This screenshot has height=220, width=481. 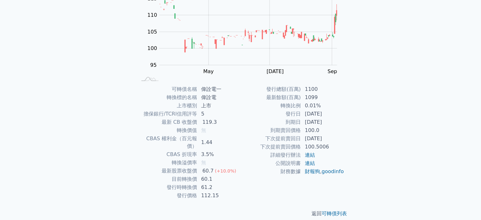 What do you see at coordinates (271, 122) in the screenshot?
I see `td: 到期日` at bounding box center [271, 122].